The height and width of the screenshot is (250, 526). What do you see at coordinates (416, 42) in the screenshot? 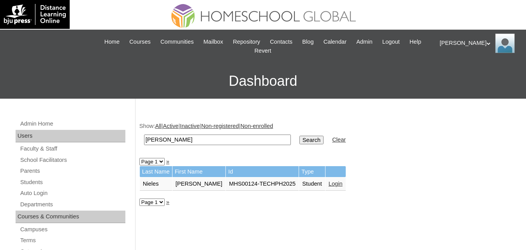
I see `span: Help` at bounding box center [416, 42].